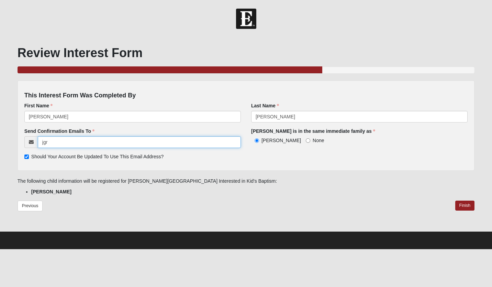 The height and width of the screenshot is (287, 492). What do you see at coordinates (246, 96) in the screenshot?
I see `h4: This Interest Form Was Completed By` at bounding box center [246, 96].